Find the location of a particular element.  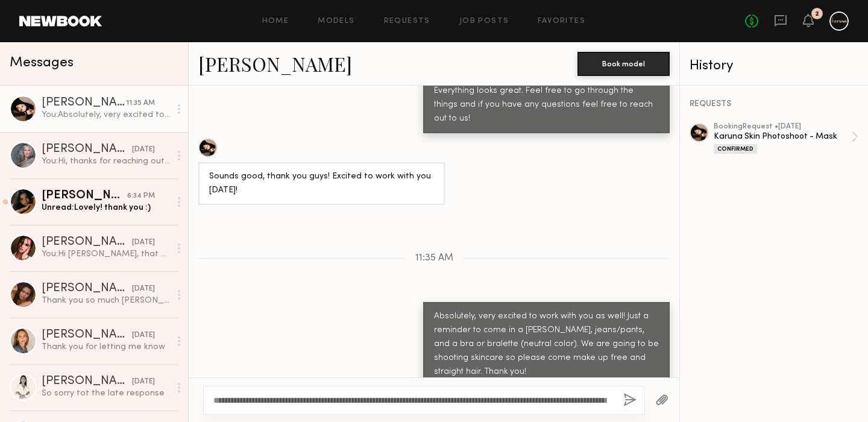

div: You: Hi, thanks for reaching out! Currently, we are heading in another direction. We will keep yo... is located at coordinates (105, 161).